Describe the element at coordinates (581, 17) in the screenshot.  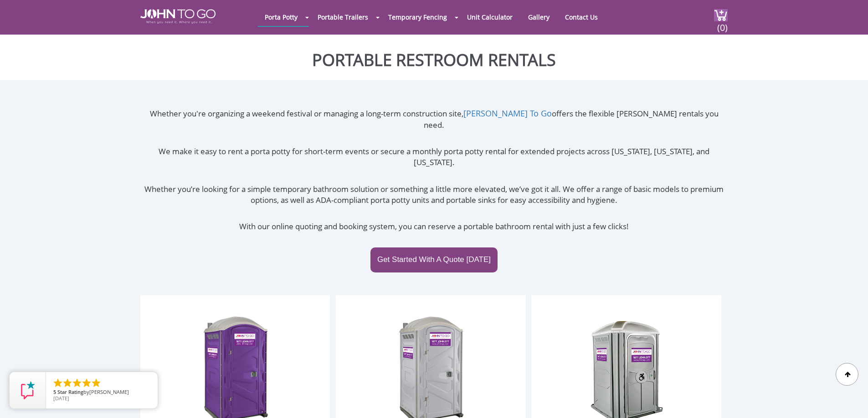
I see `a: Contact Us` at that location.